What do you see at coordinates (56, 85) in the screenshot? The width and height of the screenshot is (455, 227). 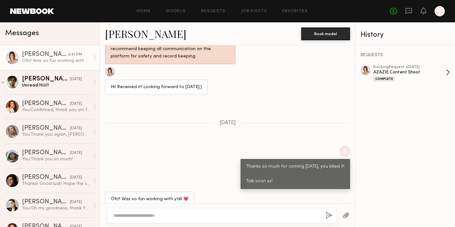 I see `div: Unread: Hiii!!` at bounding box center [56, 85].